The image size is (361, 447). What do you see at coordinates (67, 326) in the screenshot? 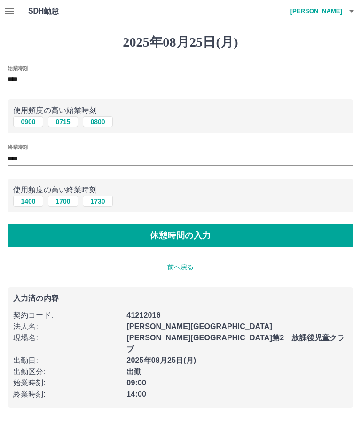
I see `p: 法人名 :` at bounding box center [67, 326].